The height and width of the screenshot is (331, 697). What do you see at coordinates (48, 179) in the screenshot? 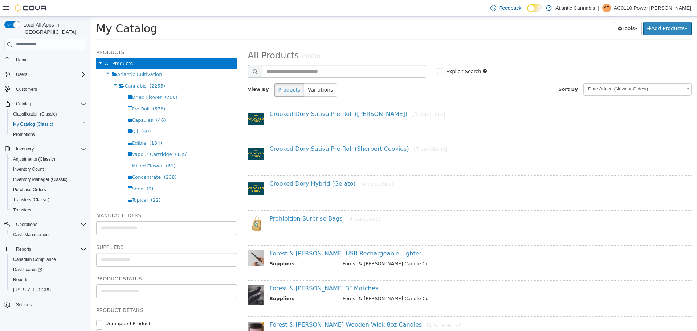
I see `button: Inventory Manager (Classic)` at bounding box center [48, 179].